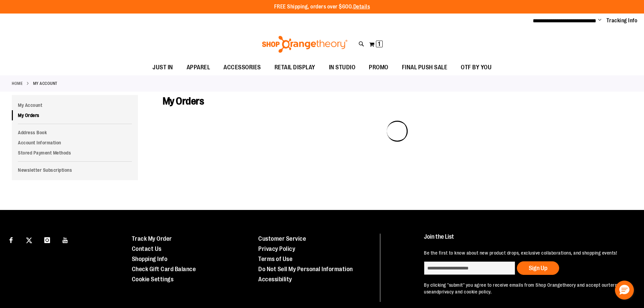 The height and width of the screenshot is (308, 644). Describe the element at coordinates (526, 288) in the screenshot. I see `p: By clicking "submit" you agree to receive emails from Shop Orangetheory and accept our and` at that location.